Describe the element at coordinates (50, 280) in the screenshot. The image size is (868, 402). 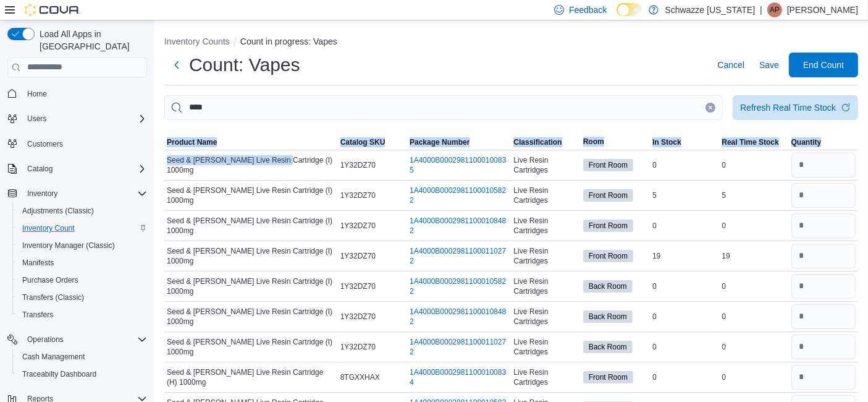
I see `span: Purchase Orders` at that location.